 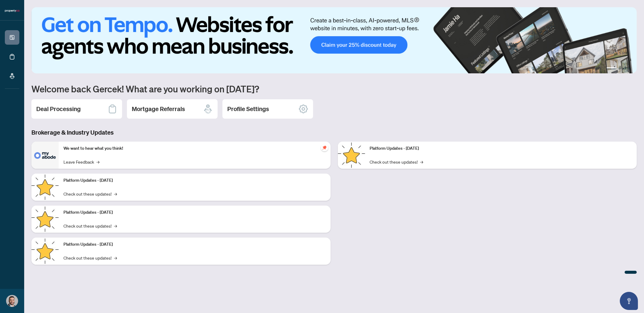 I want to click on button: 3, so click(x=625, y=68).